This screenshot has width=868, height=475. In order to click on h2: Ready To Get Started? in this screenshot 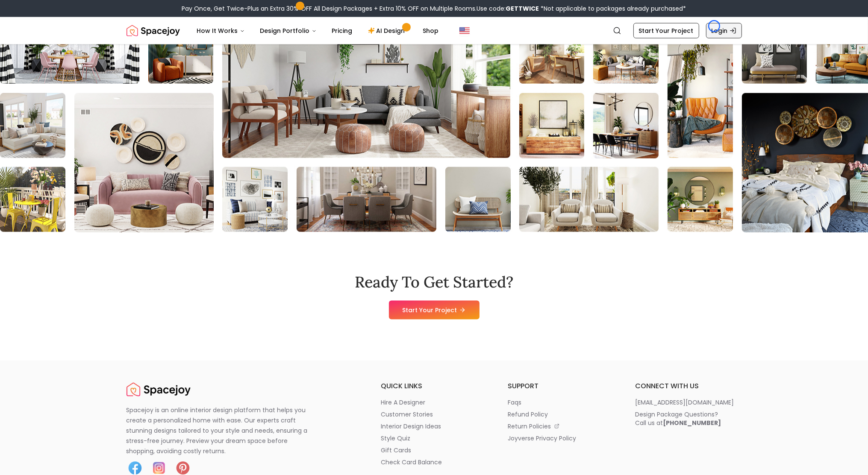, I will do `click(434, 282)`.